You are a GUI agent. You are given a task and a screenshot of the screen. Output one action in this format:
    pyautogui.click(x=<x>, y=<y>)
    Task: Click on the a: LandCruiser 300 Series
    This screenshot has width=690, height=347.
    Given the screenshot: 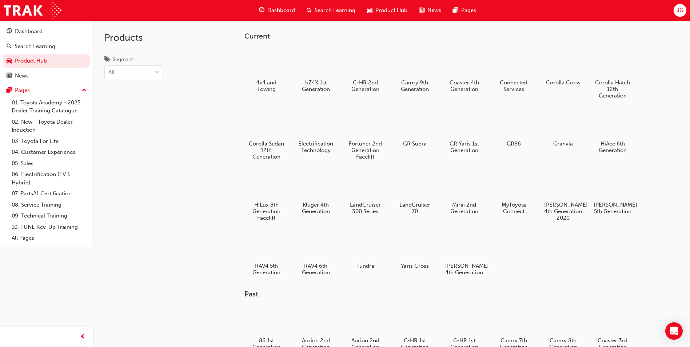 What is the action you would take?
    pyautogui.click(x=365, y=193)
    